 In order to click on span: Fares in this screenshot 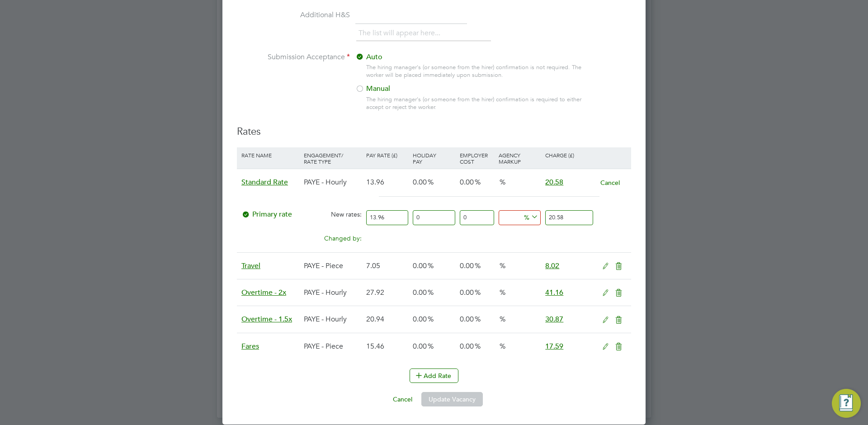, I will do `click(250, 346)`.